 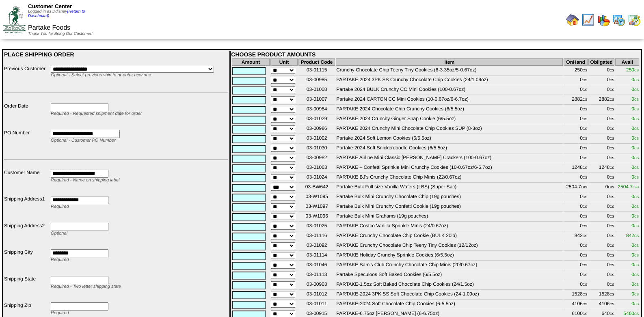 I want to click on td: Partake 2024 Soft Snickerdoodle Cookies (6/5.5oz), so click(x=450, y=149).